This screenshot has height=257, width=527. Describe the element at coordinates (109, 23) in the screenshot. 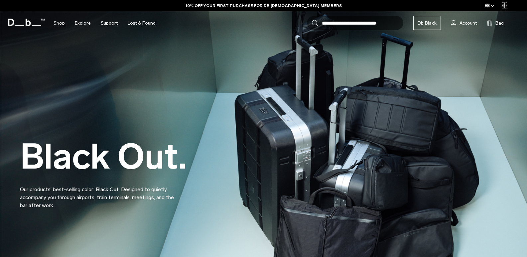

I see `a: Support` at that location.